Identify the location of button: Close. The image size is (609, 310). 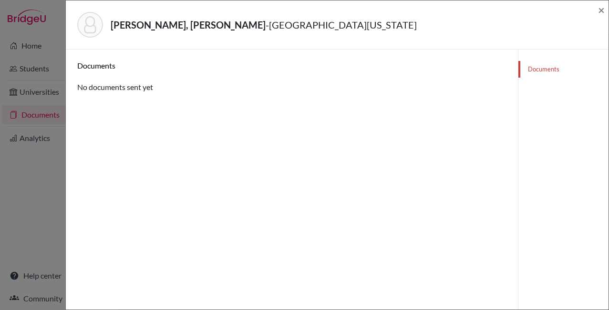
(601, 10).